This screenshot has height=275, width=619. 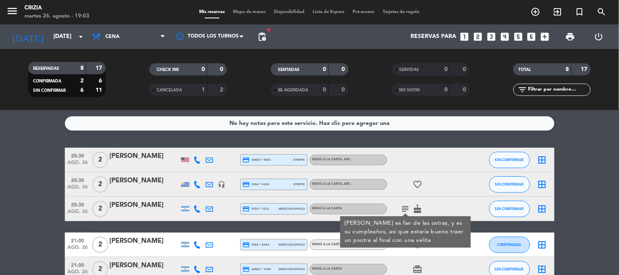 What do you see at coordinates (410, 90) in the screenshot?
I see `span: NO SHOW` at bounding box center [410, 90].